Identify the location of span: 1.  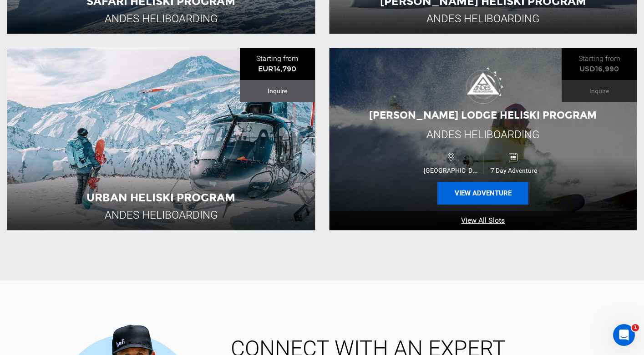
(635, 328).